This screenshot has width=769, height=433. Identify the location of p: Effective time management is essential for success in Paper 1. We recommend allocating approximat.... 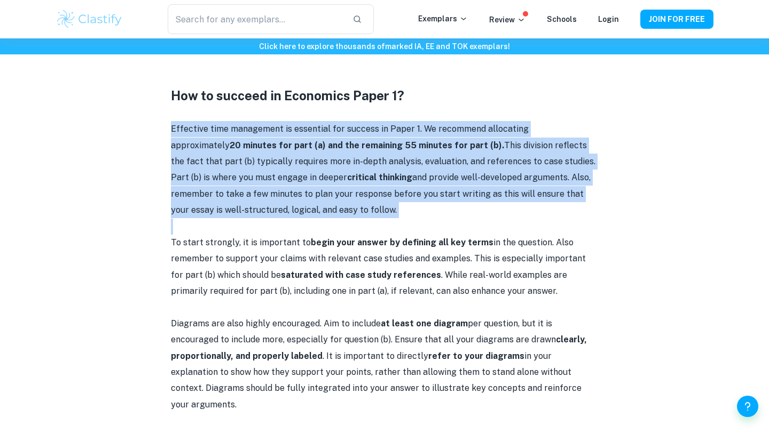
(384, 170).